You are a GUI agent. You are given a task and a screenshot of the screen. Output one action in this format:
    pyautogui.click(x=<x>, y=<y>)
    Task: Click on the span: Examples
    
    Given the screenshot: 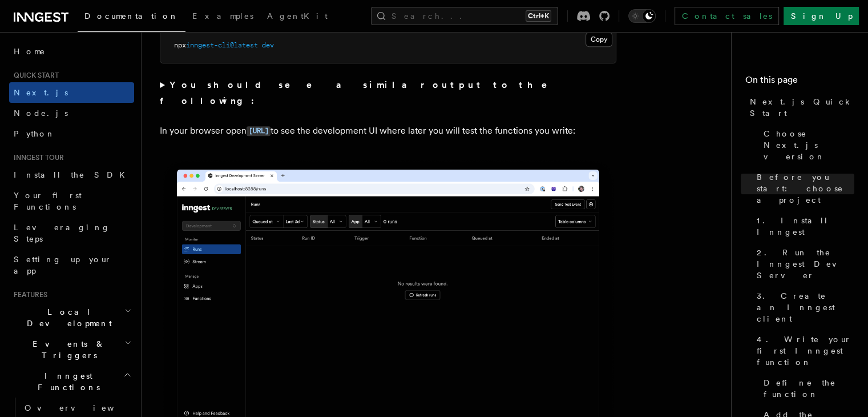 What is the action you would take?
    pyautogui.click(x=223, y=16)
    